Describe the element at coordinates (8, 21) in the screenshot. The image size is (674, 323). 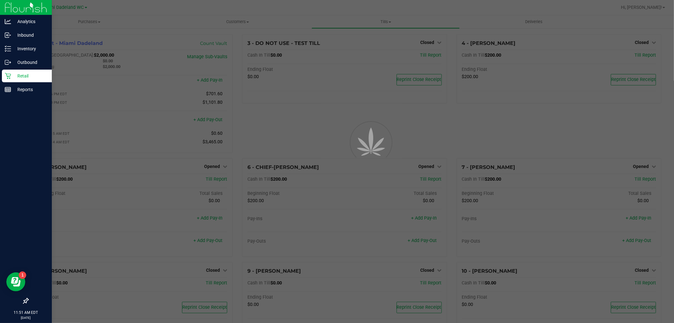
I see `inline-svg: Analytics` at that location.